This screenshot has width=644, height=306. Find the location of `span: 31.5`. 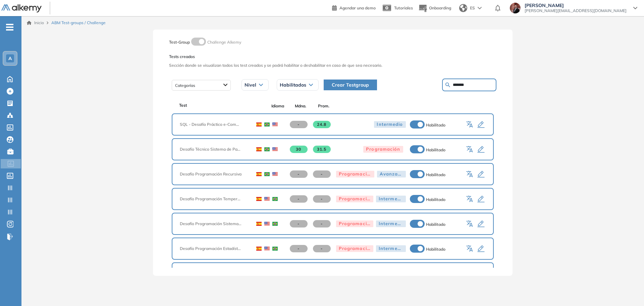

span: 31.5 is located at coordinates (322, 149).